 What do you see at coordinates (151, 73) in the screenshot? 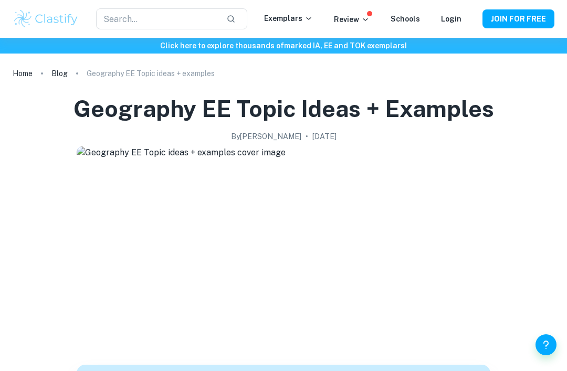
I see `p: Geography EE Topic ideas + examples` at bounding box center [151, 73].